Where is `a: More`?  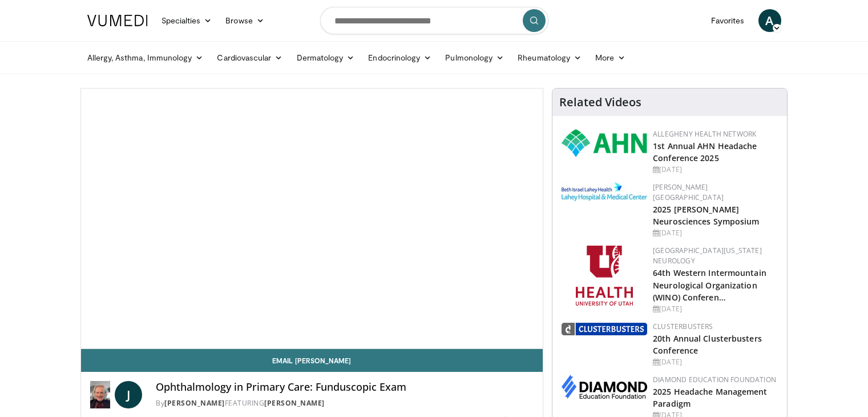
a: More is located at coordinates (610, 57).